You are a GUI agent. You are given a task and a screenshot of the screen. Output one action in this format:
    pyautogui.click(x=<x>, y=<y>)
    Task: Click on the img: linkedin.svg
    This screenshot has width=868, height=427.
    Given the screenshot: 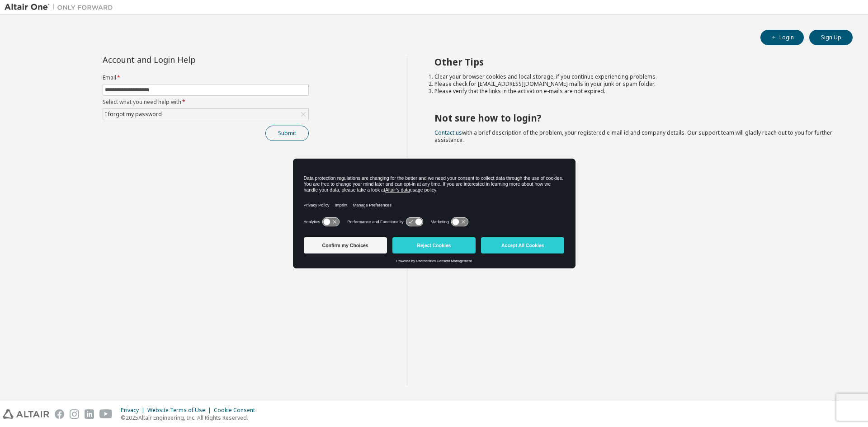 What is the action you would take?
    pyautogui.click(x=89, y=414)
    